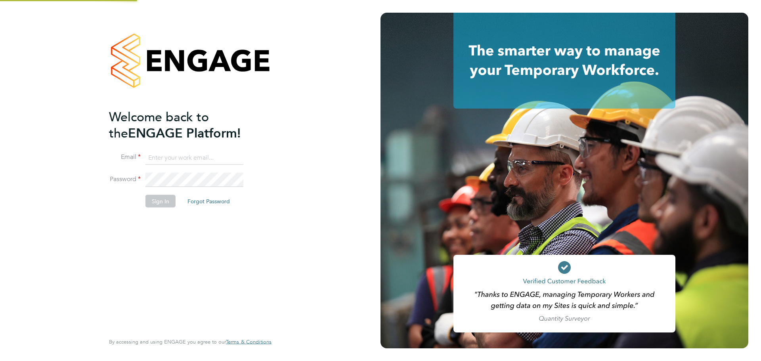 The image size is (761, 361). I want to click on span: Welcome back to the, so click(159, 125).